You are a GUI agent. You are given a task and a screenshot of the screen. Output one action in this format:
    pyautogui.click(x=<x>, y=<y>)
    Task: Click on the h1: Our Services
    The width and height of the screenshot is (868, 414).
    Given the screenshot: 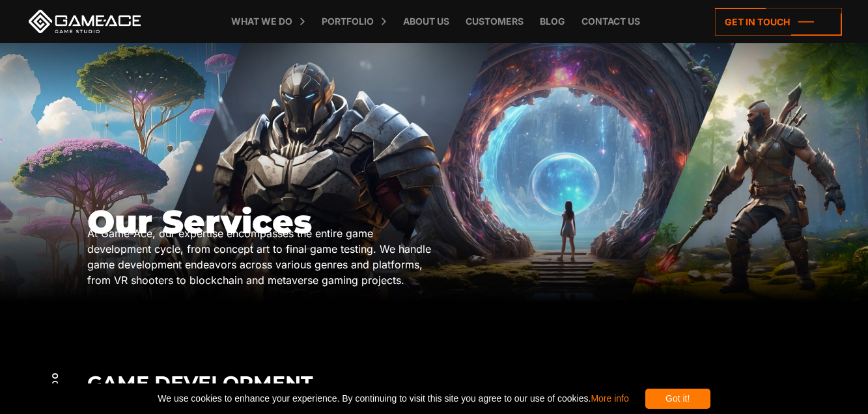 What is the action you would take?
    pyautogui.click(x=260, y=222)
    